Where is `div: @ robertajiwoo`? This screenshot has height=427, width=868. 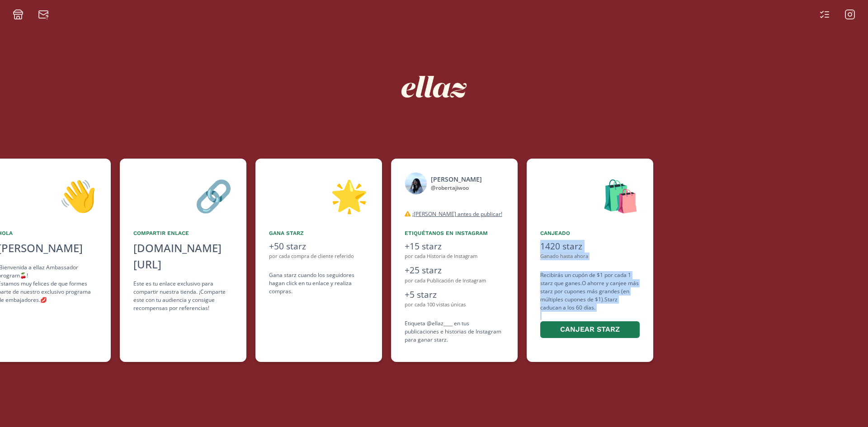 div: @ robertajiwoo is located at coordinates (456, 188).